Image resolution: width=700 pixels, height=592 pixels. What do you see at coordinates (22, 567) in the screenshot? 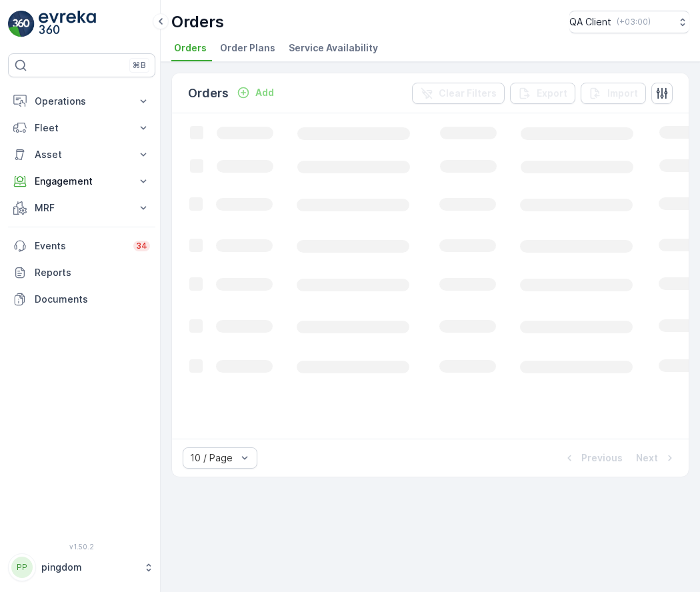
I see `div: PP` at bounding box center [22, 567].